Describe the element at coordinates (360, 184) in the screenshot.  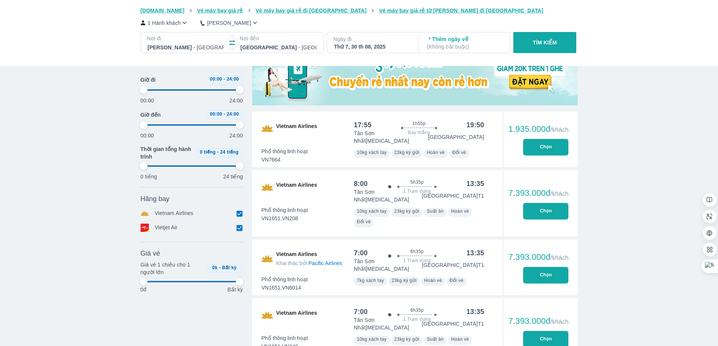
I see `div: 8:00` at that location.